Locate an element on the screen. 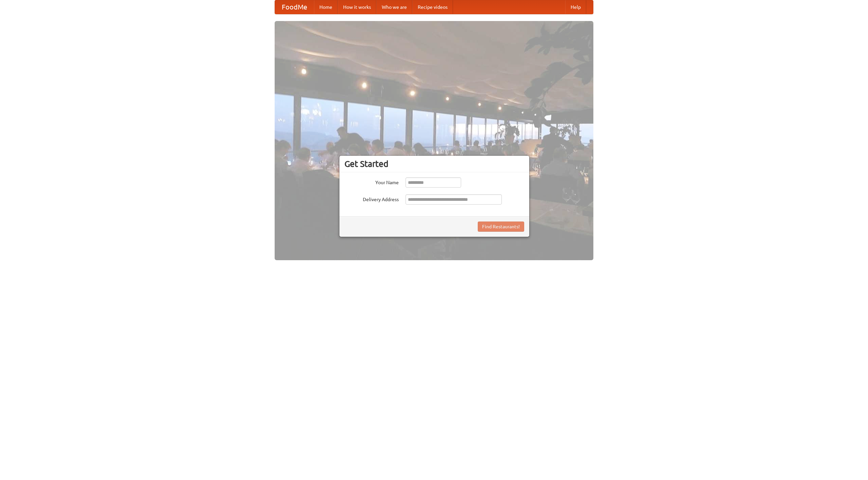 This screenshot has height=480, width=868. a: Who we are is located at coordinates (394, 7).